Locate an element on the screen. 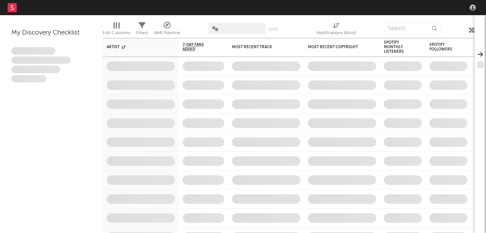  span: Aliquam viverra is located at coordinates (29, 79).